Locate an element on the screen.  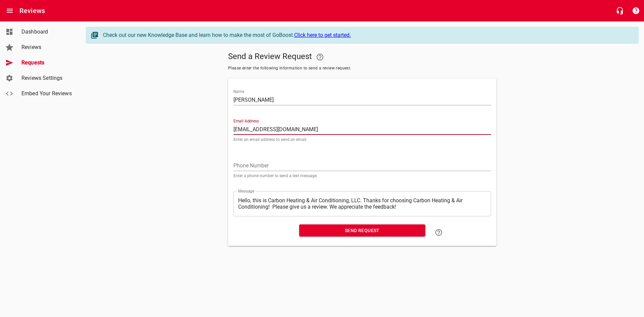
button: Open drawer is located at coordinates (10, 11).